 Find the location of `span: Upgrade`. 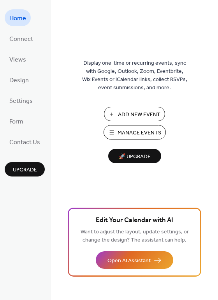

span: Upgrade is located at coordinates (25, 170).